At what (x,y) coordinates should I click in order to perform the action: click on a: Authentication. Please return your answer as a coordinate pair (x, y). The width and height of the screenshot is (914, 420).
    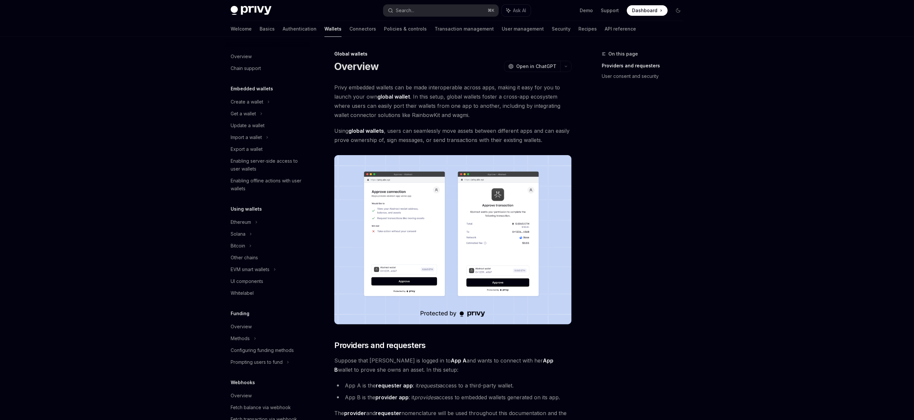
    Looking at the image, I should click on (299, 29).